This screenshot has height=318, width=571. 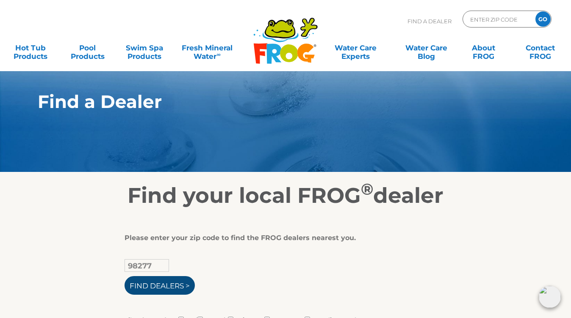 I want to click on a: PoolProducts, so click(x=88, y=48).